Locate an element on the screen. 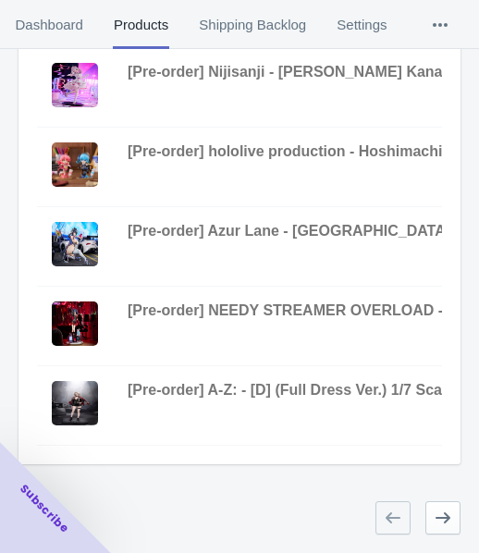  img: 105_aa4ea294-978f-41f1-b34a-4be70d3efa40.jpg is located at coordinates (75, 85).